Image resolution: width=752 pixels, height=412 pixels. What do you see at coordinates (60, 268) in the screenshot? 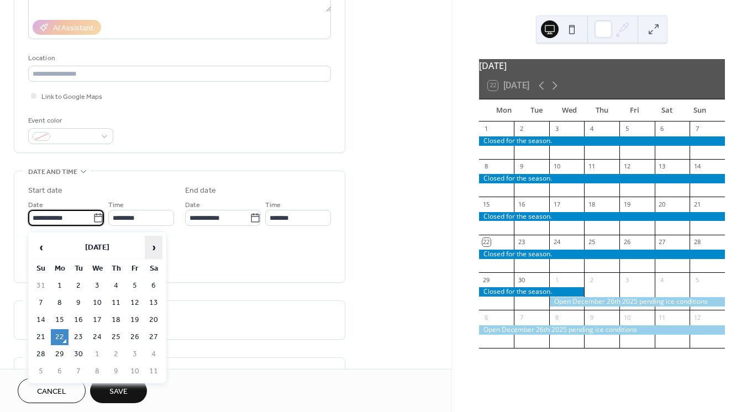
I see `th: Mo` at bounding box center [60, 268].